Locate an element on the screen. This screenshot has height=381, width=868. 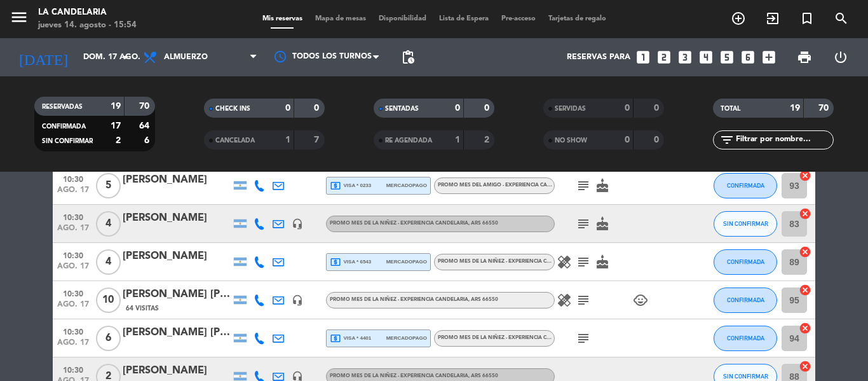
i: filter_list is located at coordinates (727, 140).